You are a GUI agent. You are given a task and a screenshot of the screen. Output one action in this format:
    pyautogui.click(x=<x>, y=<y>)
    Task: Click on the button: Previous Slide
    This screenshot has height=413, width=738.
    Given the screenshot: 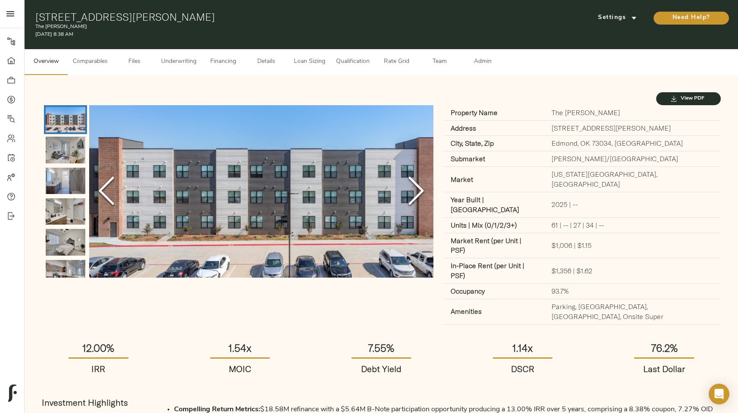 What is the action you would take?
    pyautogui.click(x=106, y=191)
    